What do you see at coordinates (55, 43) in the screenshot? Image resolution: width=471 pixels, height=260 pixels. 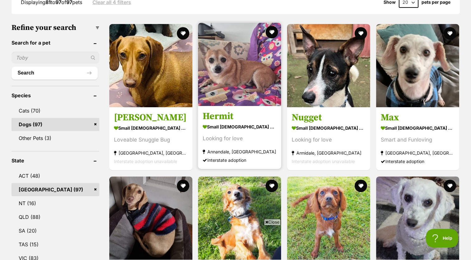 I see `header: Search for a pet` at bounding box center [55, 43].